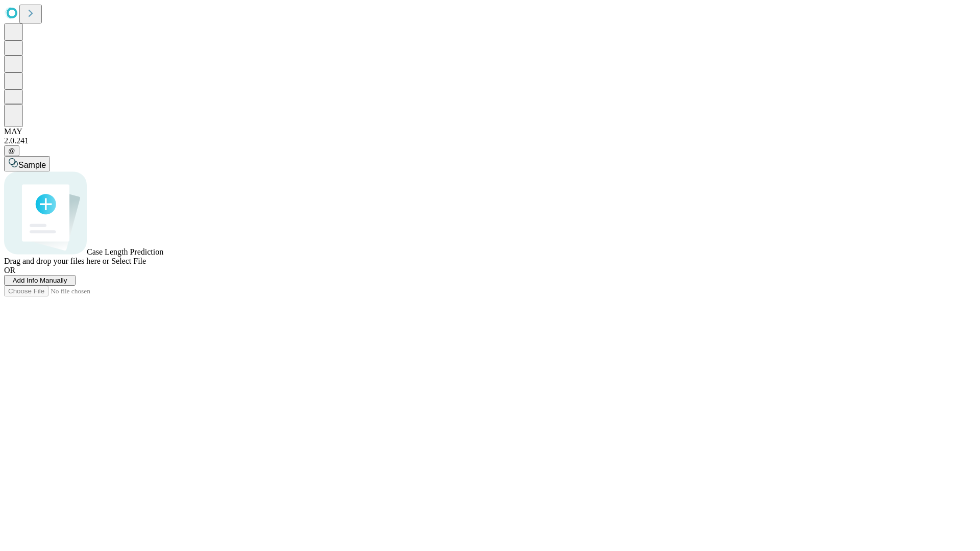 This screenshot has width=980, height=551. I want to click on span: Select File, so click(129, 261).